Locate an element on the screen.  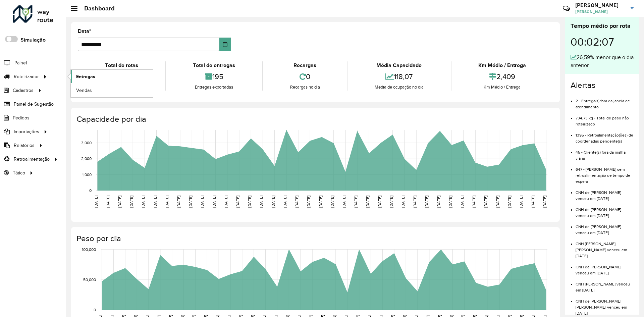
a: Contato Rápido is located at coordinates (566, 8).